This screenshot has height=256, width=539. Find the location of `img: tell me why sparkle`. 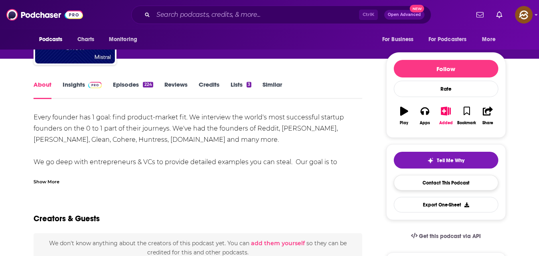

img: tell me why sparkle is located at coordinates (430, 160).